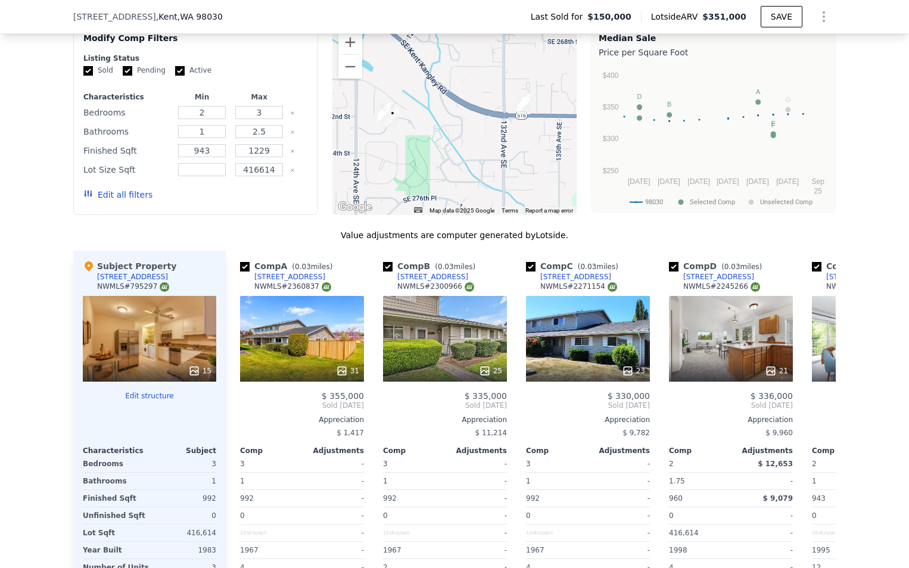 This screenshot has height=568, width=909. What do you see at coordinates (129, 266) in the screenshot?
I see `div: Subject Property` at bounding box center [129, 266].